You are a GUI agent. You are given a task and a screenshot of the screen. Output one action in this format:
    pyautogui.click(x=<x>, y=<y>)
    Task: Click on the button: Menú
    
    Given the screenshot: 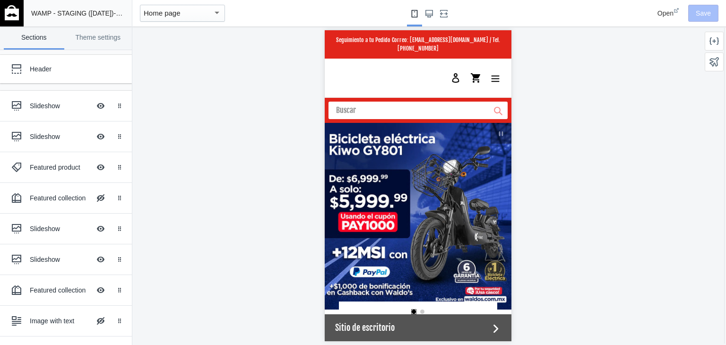 What is the action you would take?
    pyautogui.click(x=171, y=48)
    